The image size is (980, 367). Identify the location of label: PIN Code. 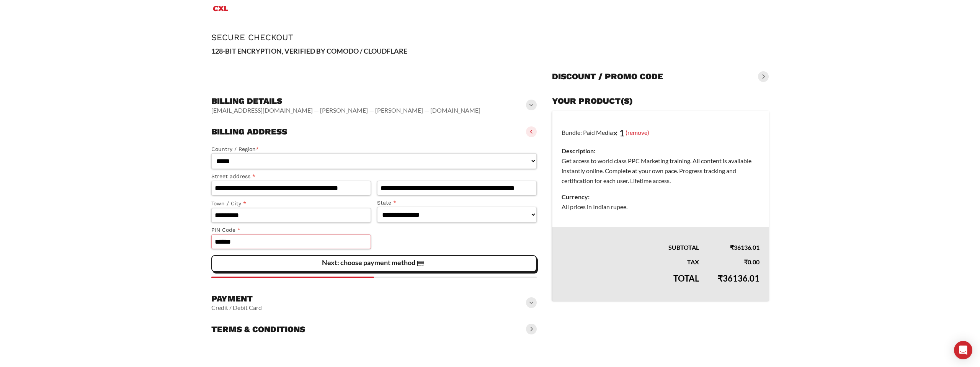
(291, 230).